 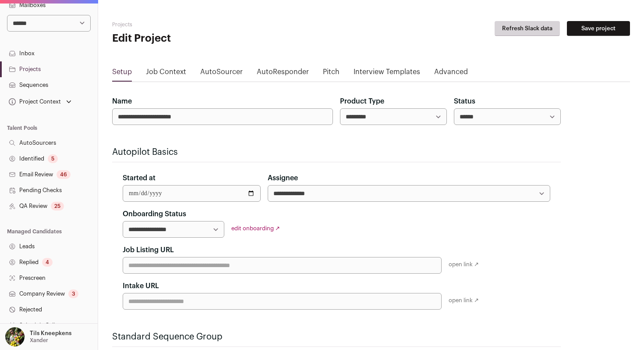 I want to click on label: Intake URL, so click(x=141, y=286).